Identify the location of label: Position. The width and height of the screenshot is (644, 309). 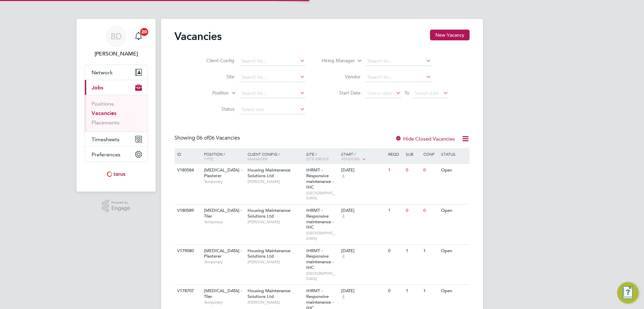
(209, 93).